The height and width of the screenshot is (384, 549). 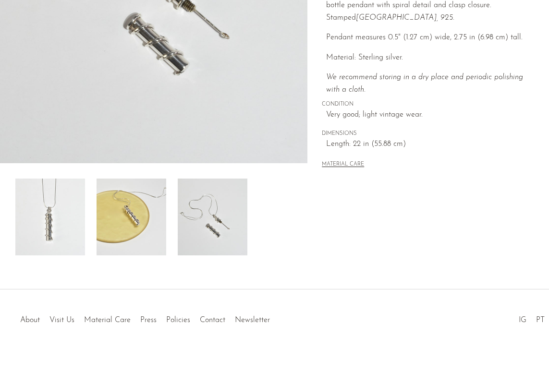 What do you see at coordinates (343, 165) in the screenshot?
I see `button: MATERIAL CARE` at bounding box center [343, 165].